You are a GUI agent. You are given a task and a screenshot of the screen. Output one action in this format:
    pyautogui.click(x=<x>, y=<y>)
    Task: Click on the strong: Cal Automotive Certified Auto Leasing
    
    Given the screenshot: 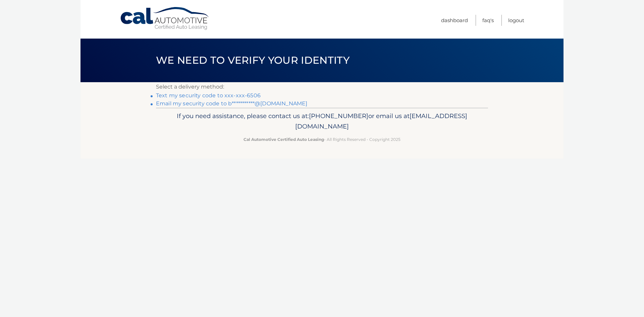 What is the action you would take?
    pyautogui.click(x=284, y=139)
    